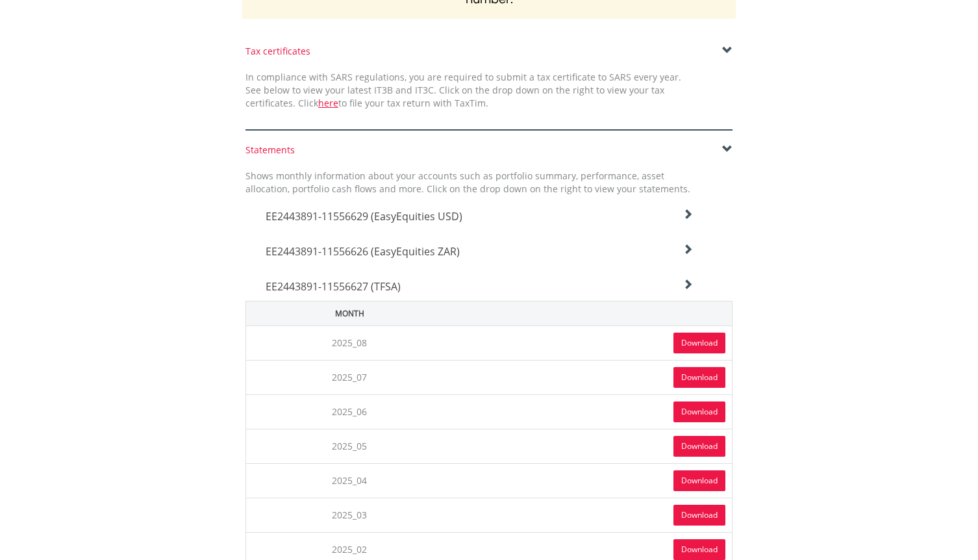 The image size is (978, 560). What do you see at coordinates (362, 251) in the screenshot?
I see `span: EE2443891-11556626 (EasyEquities ZAR)` at bounding box center [362, 251].